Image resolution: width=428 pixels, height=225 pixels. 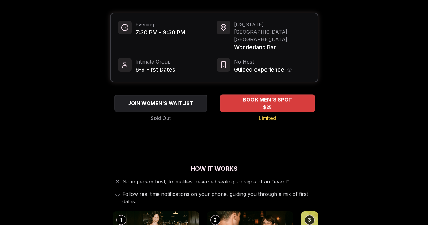 I want to click on span: JOIN WOMEN'S WAITLIST, so click(x=161, y=103).